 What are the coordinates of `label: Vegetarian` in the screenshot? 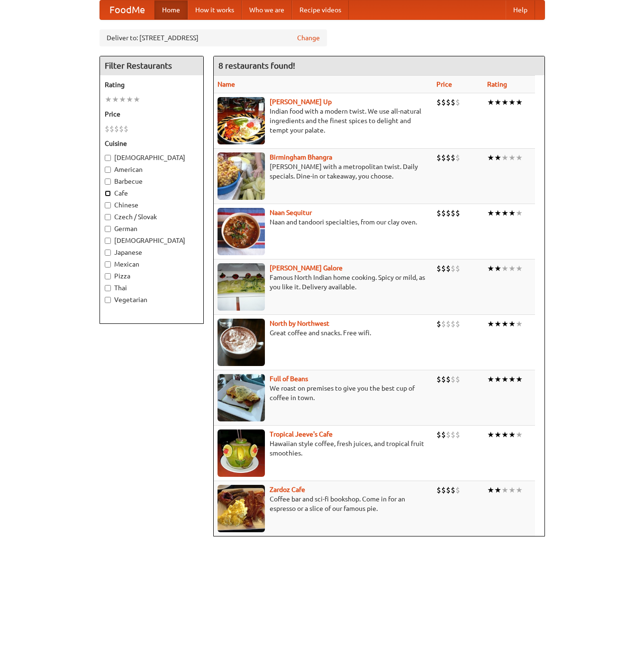 It's located at (152, 300).